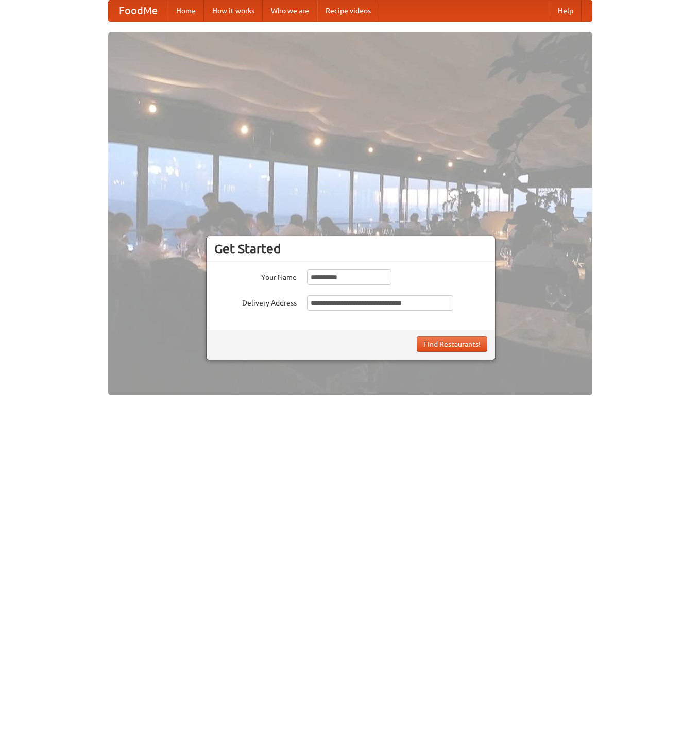 This screenshot has width=700, height=729. I want to click on a: FoodMe, so click(138, 11).